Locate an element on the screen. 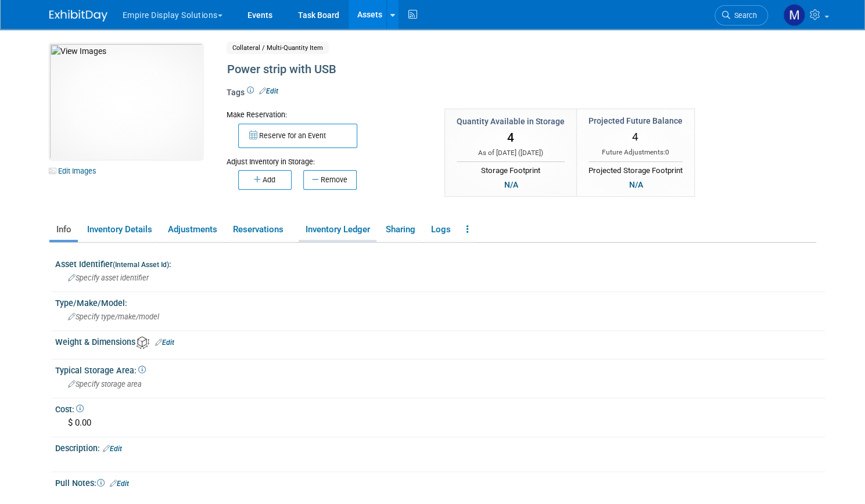  button: Add is located at coordinates (265, 180).